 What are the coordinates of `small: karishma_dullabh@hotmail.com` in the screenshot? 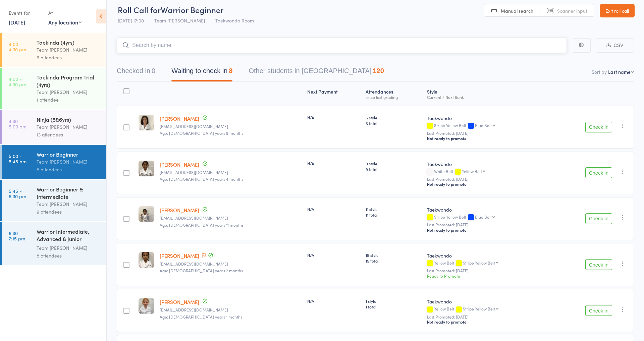 It's located at (230, 172).